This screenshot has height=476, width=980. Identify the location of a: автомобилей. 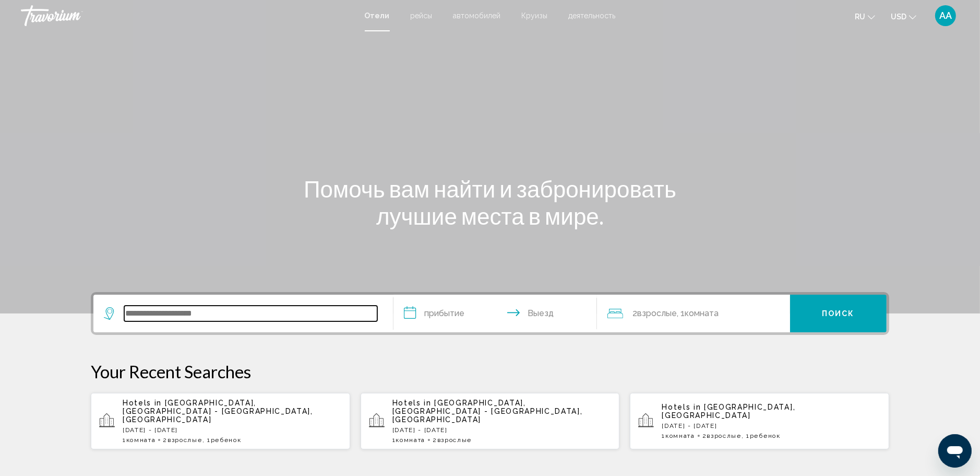
(477, 16).